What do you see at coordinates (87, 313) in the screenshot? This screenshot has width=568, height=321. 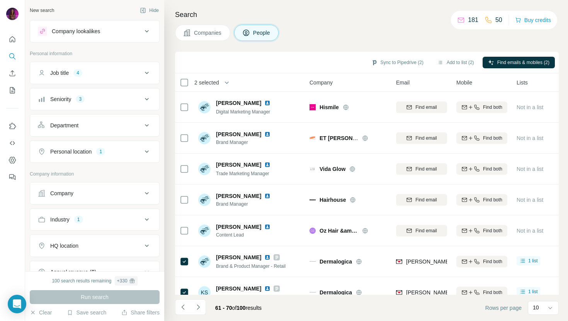 I see `button: Save search` at bounding box center [87, 313].